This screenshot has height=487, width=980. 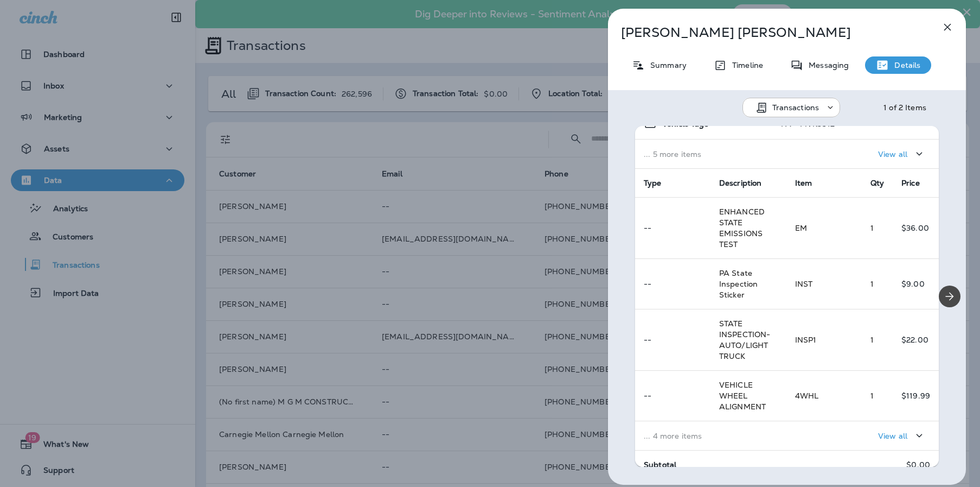 What do you see at coordinates (745, 66) in the screenshot?
I see `p: Timeline` at bounding box center [745, 66].